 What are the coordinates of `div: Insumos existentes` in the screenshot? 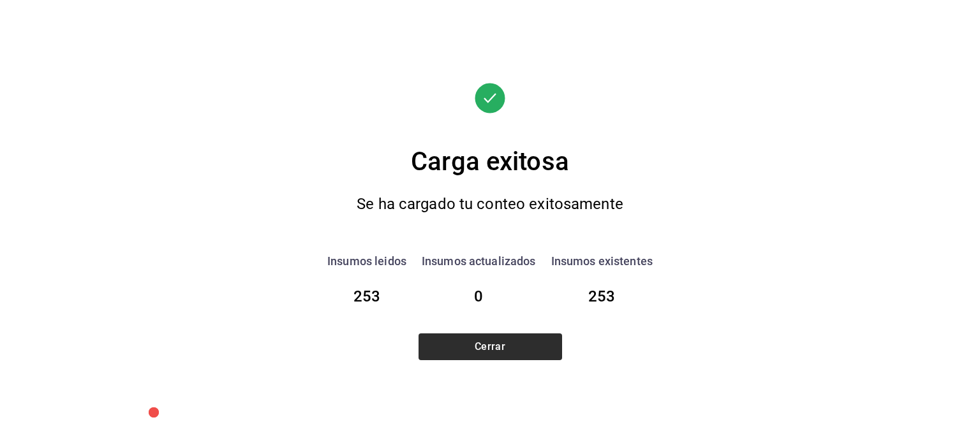 It's located at (602, 261).